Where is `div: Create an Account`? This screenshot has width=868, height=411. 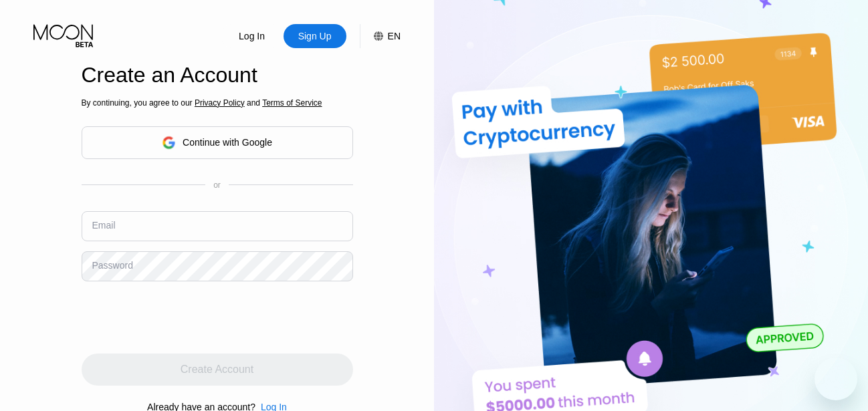 div: Create an Account is located at coordinates (217, 75).